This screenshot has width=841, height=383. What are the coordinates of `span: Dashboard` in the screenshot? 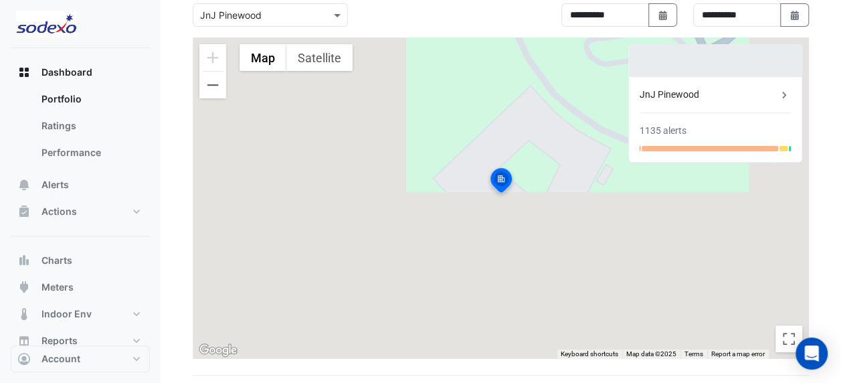 It's located at (67, 72).